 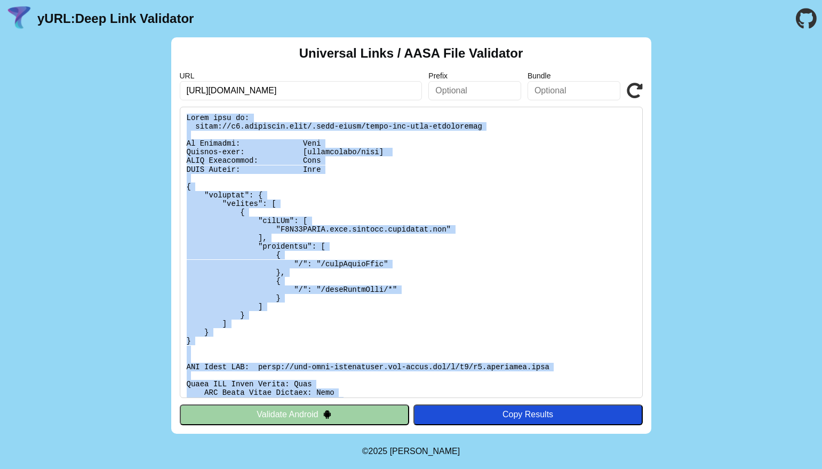 I want to click on label: Bundle, so click(x=574, y=76).